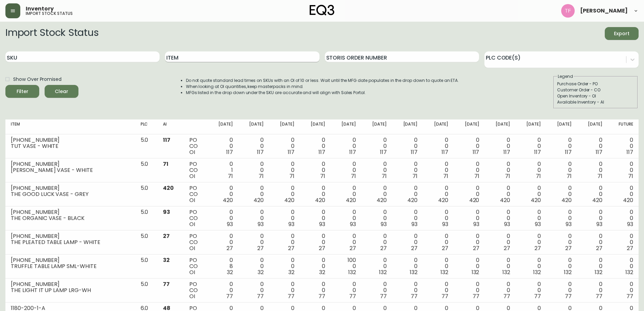  What do you see at coordinates (37, 79) in the screenshot?
I see `span: Show Over Promised` at bounding box center [37, 79].